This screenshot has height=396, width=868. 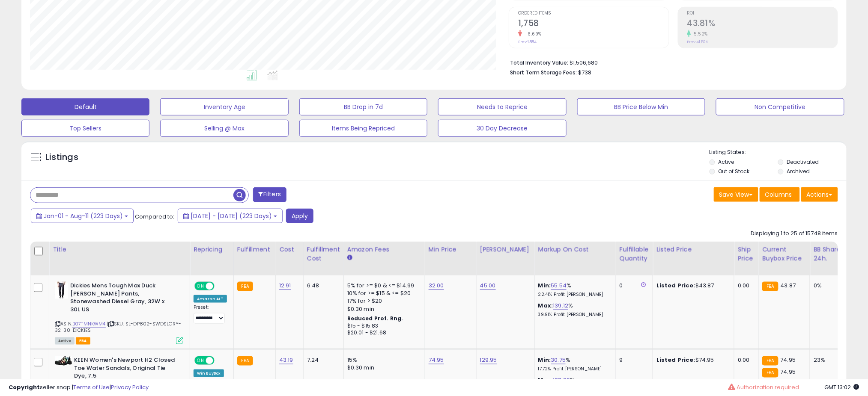 What do you see at coordinates (575, 258) in the screenshot?
I see `th: The percentage added to the cost of goods (COGS) that forms the calculator for Min & Max prices.` at bounding box center [575, 258].